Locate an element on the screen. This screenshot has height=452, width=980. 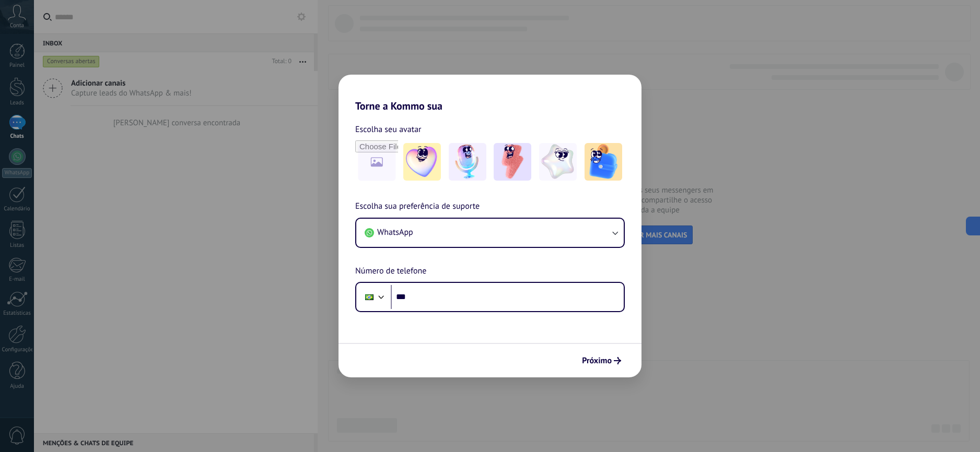
div: Brazil: + 55 is located at coordinates (369, 297).